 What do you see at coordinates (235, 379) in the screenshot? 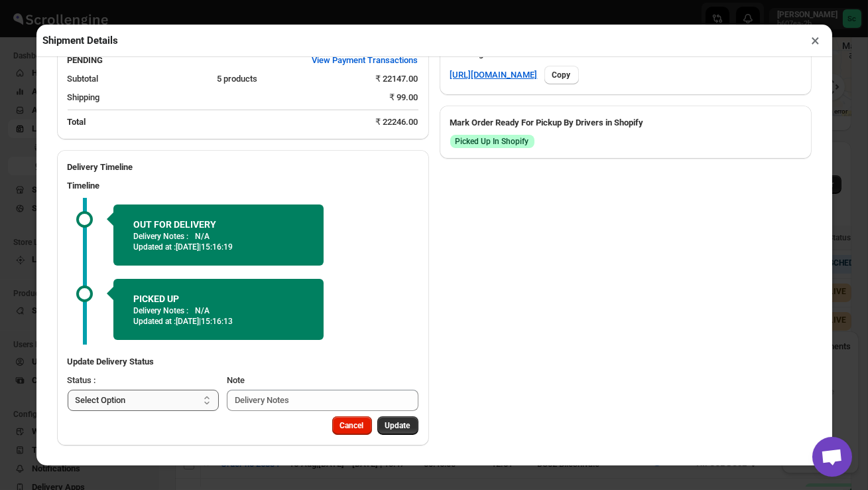
I see `span: Note` at bounding box center [235, 379].